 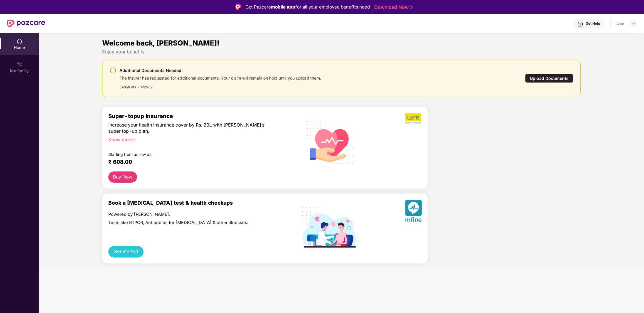 I want to click on div: Upload Documents, so click(x=550, y=78).